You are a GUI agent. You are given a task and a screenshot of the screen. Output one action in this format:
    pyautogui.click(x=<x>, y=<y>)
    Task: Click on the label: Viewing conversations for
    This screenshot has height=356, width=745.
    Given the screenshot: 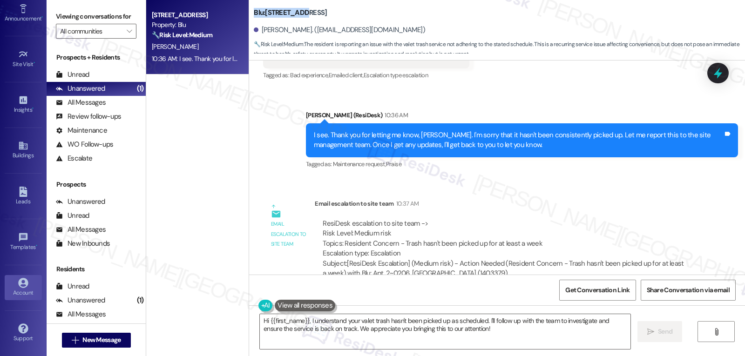 What is the action you would take?
    pyautogui.click(x=96, y=16)
    